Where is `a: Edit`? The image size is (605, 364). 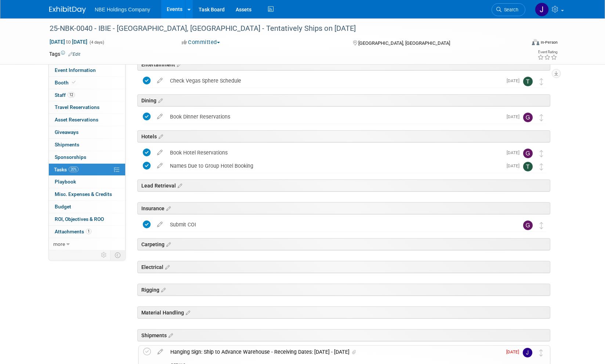
a: Edit is located at coordinates (74, 55).